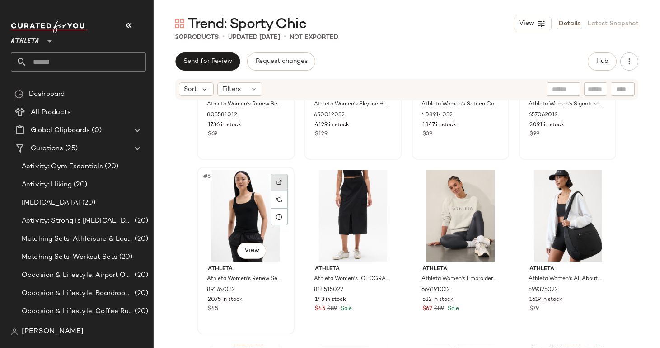 This screenshot has height=348, width=660. What do you see at coordinates (70, 257) in the screenshot?
I see `span: Matching Sets: Workout Sets` at bounding box center [70, 257].